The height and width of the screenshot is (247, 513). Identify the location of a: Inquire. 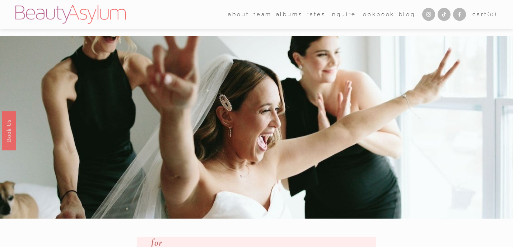
(343, 14).